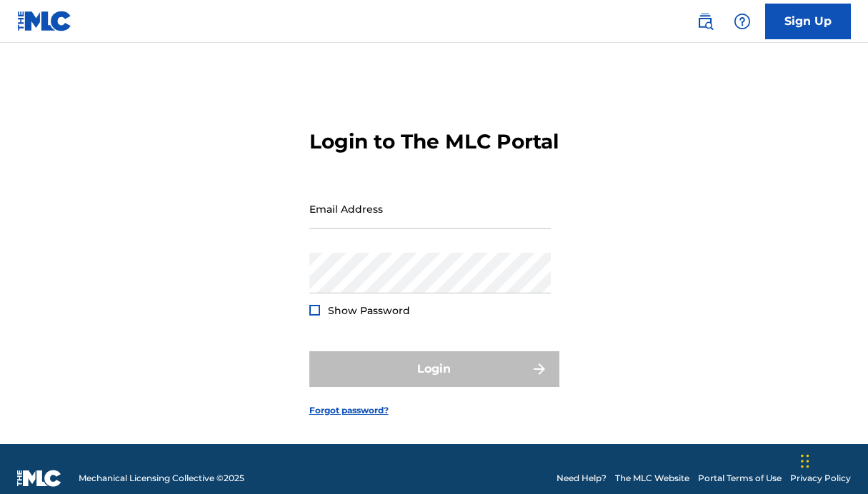 The image size is (868, 494). Describe the element at coordinates (833, 460) in the screenshot. I see `div: Chat Widget` at that location.